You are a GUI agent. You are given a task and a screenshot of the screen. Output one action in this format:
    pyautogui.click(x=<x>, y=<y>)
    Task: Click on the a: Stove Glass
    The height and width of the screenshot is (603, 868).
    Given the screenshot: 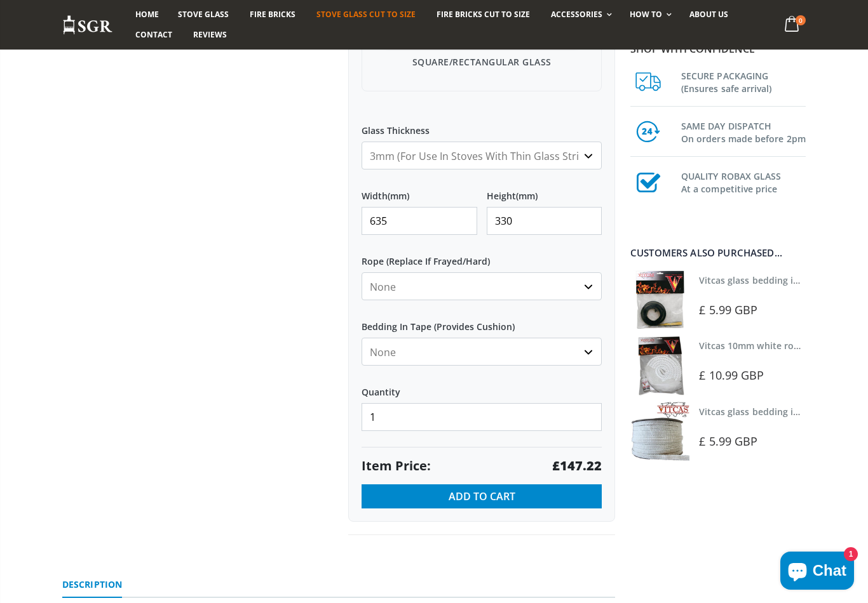 What is the action you would take?
    pyautogui.click(x=203, y=14)
    